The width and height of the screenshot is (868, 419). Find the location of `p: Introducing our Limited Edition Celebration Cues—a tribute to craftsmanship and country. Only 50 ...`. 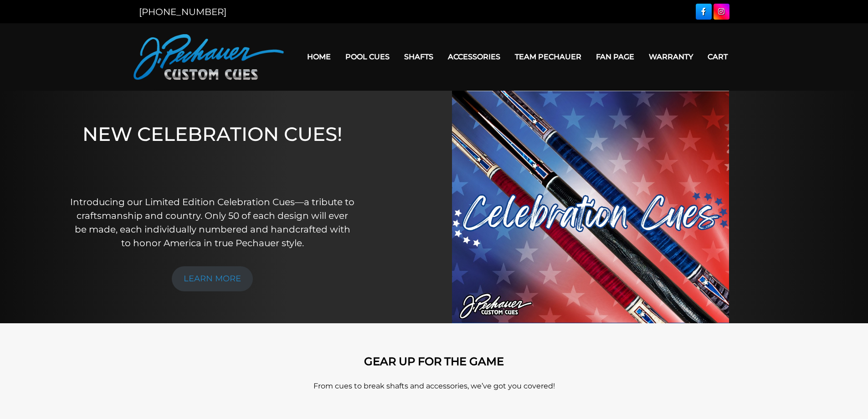

p: Introducing our Limited Edition Celebration Cues—a tribute to craftsmanship and country. Only 50 ... is located at coordinates (212, 223).